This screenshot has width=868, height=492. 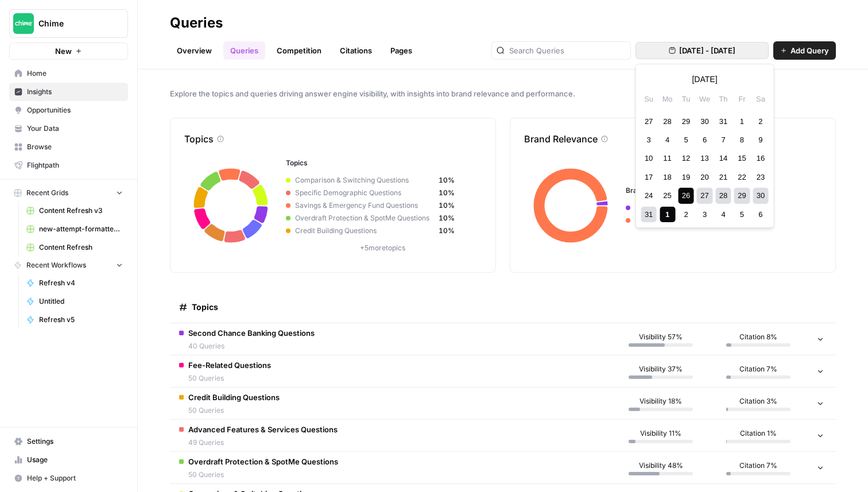 I want to click on span: Your Data, so click(x=75, y=129).